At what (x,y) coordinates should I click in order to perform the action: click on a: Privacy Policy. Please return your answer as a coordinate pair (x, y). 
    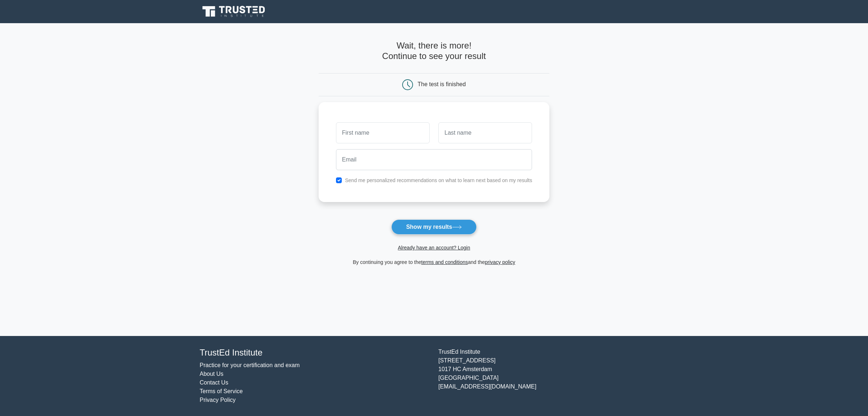
    Looking at the image, I should click on (218, 399).